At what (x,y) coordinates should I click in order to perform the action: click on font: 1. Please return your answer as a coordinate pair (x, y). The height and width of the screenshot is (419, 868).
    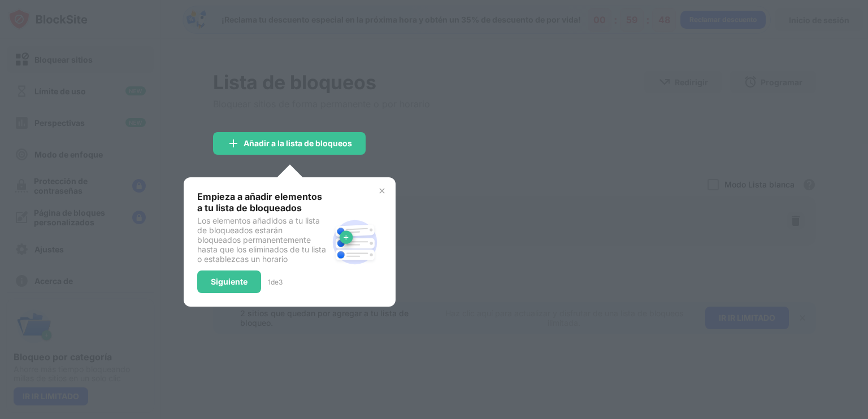
    Looking at the image, I should click on (269, 282).